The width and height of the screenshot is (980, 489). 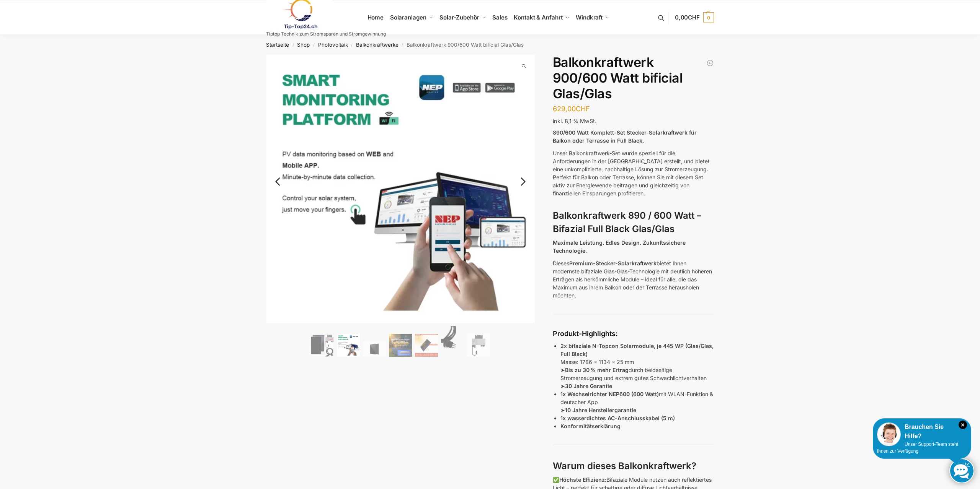 I want to click on a: Startseite, so click(x=277, y=45).